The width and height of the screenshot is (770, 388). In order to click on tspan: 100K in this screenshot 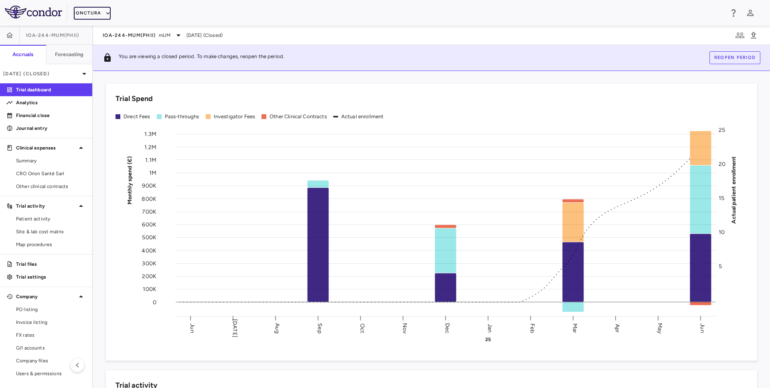, I will do `click(150, 289)`.